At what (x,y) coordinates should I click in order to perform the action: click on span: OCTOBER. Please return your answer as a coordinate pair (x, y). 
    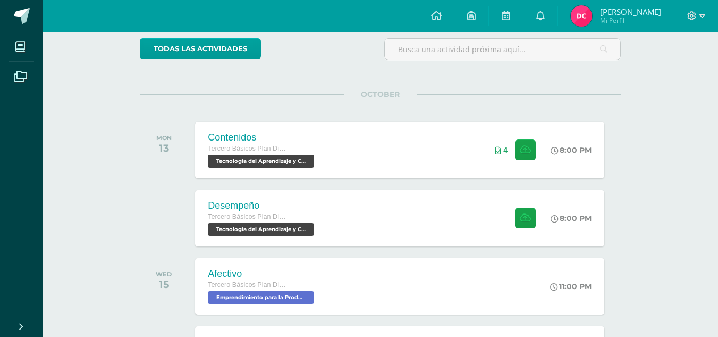
    Looking at the image, I should click on (380, 94).